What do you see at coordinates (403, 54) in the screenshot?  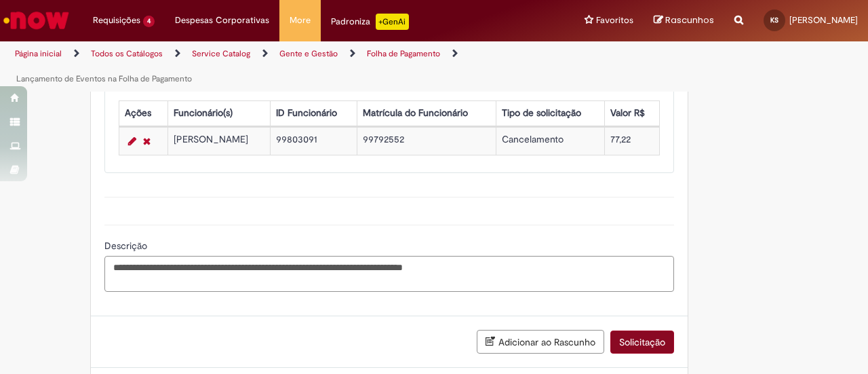 I see `a: Folha de Pagamento` at bounding box center [403, 54].